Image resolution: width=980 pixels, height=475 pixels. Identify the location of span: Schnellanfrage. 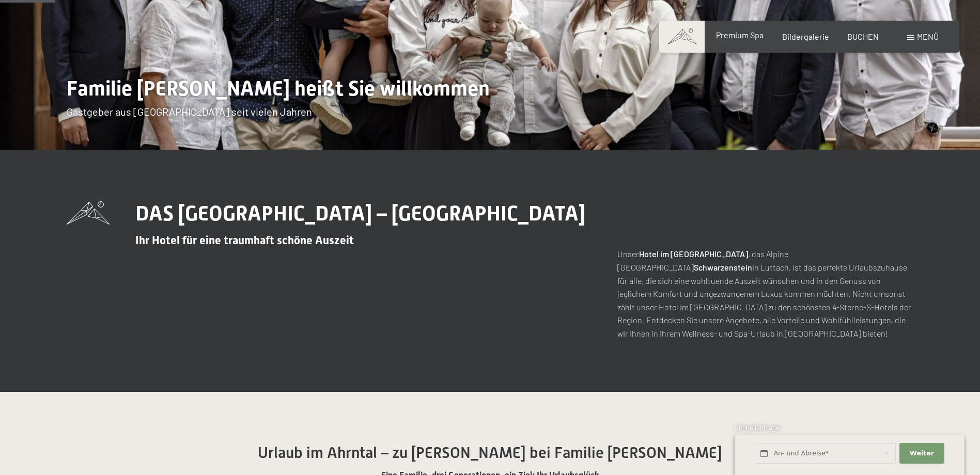
(756, 427).